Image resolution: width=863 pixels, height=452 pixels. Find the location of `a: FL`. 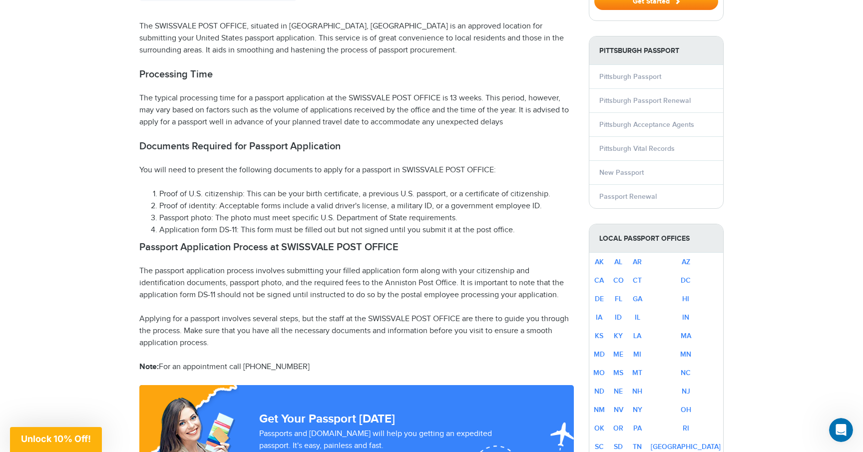

a: FL is located at coordinates (618, 299).